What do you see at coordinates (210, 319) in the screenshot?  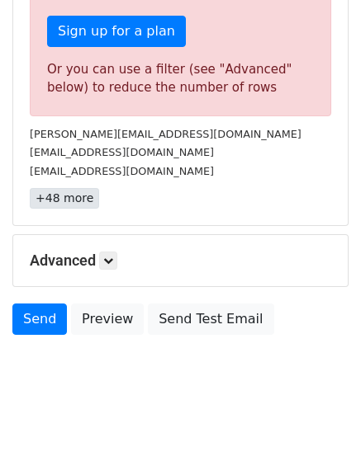 I see `a: Send Test Email` at bounding box center [210, 319].